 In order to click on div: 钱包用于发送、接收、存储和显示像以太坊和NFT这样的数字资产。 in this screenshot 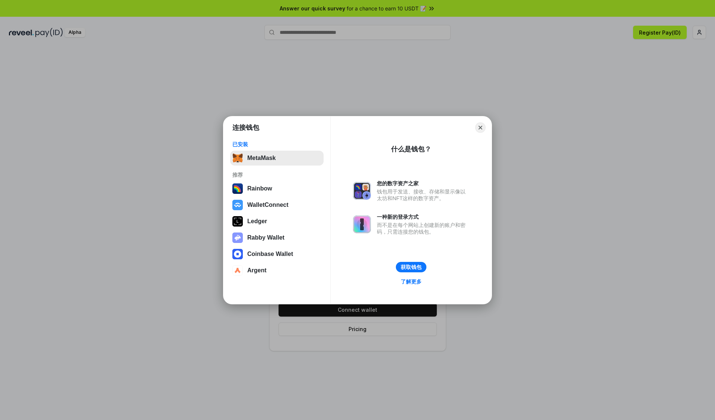, I will do `click(423, 195)`.